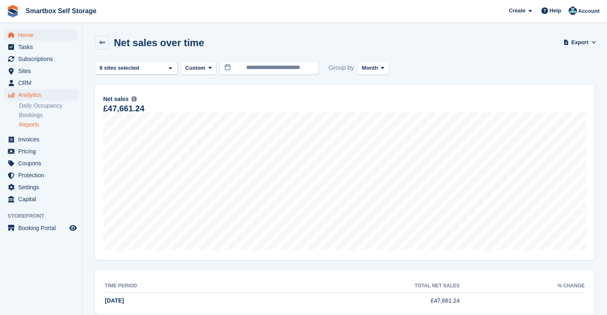 This screenshot has height=315, width=607. I want to click on span: Sites, so click(43, 71).